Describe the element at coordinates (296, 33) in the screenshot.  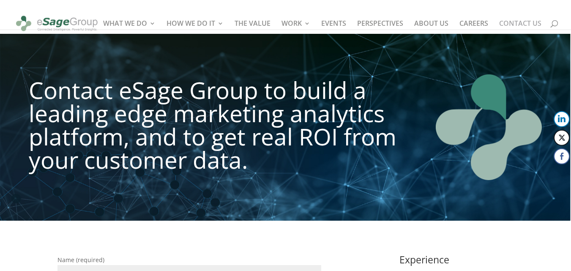
I see `a: WORK` at that location.